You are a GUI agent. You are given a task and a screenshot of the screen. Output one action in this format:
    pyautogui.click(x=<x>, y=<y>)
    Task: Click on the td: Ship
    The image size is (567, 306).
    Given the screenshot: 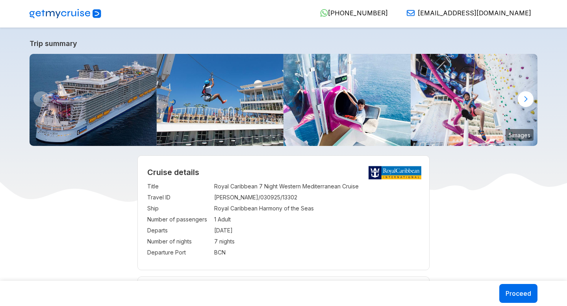 What is the action you would take?
    pyautogui.click(x=179, y=209)
    